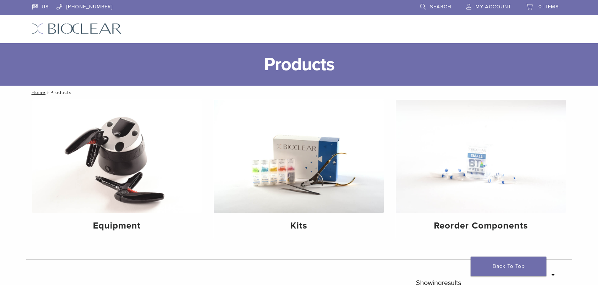  I want to click on h4: Reorder Components, so click(481, 226).